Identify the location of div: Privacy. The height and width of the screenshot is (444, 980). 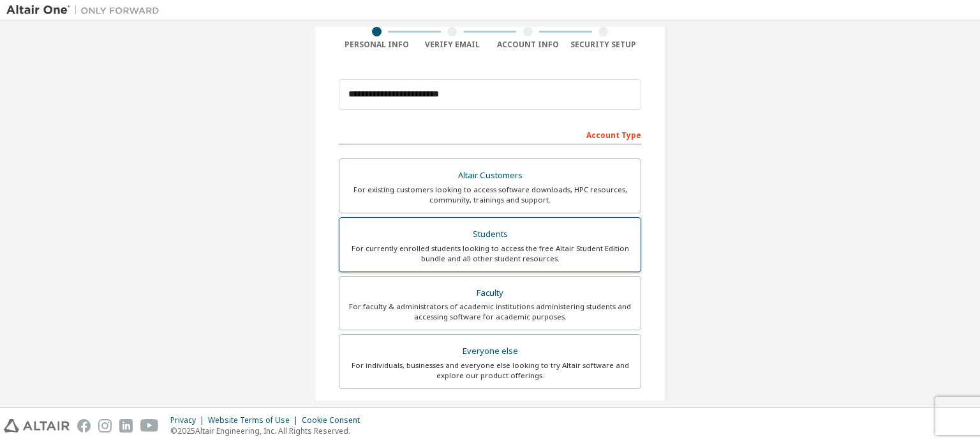
(189, 420).